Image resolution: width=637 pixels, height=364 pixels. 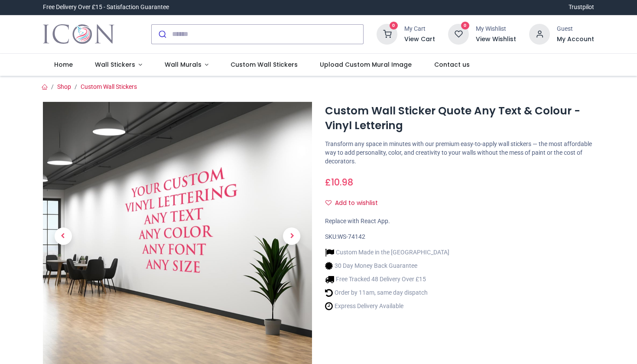 What do you see at coordinates (387, 306) in the screenshot?
I see `li: Express Delivery Available` at bounding box center [387, 306].